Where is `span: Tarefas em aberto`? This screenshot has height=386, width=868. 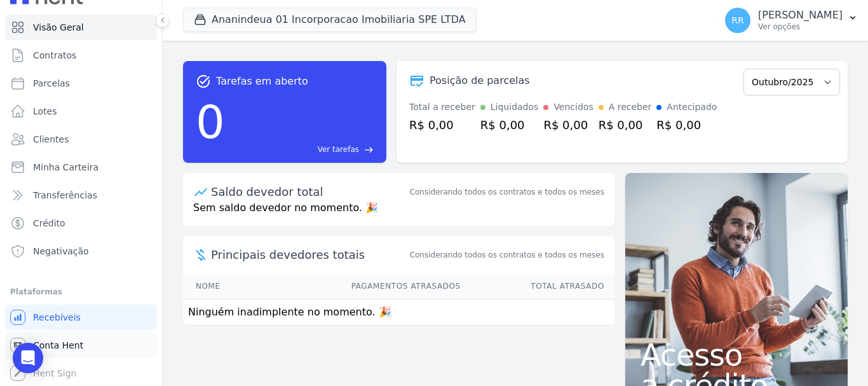 span: Tarefas em aberto is located at coordinates (261, 81).